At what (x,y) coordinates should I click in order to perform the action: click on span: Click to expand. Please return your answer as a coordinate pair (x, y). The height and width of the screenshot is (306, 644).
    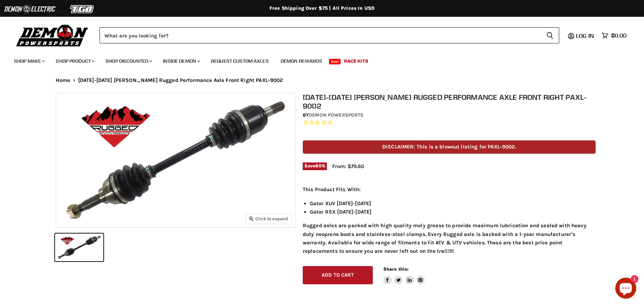
    Looking at the image, I should click on (268, 218).